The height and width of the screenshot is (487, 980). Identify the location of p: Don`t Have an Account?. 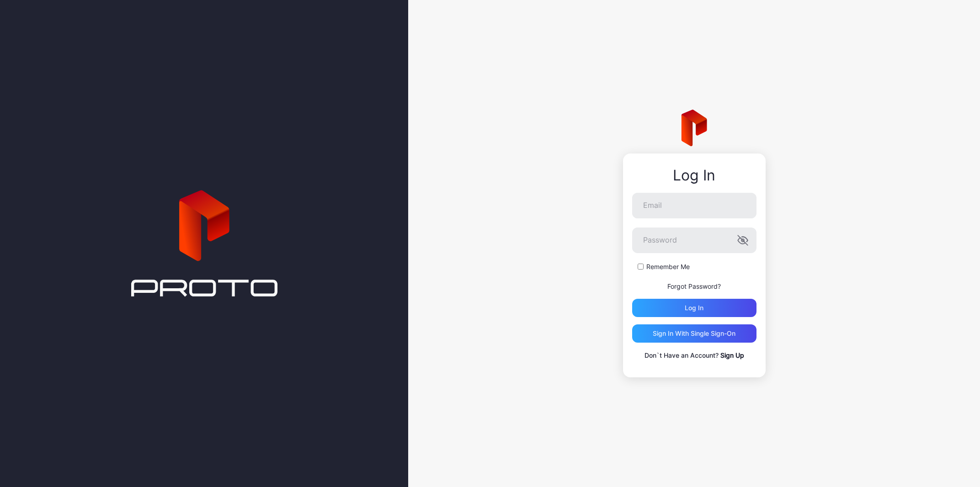
(694, 356).